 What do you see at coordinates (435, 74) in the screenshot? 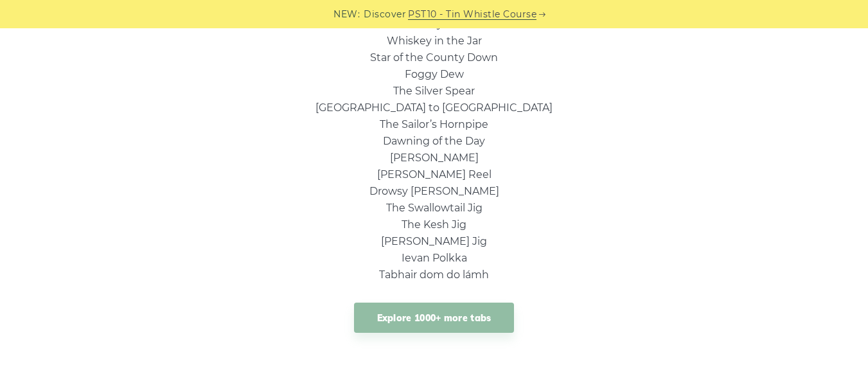
I see `a: Foggy Dew` at bounding box center [435, 74].